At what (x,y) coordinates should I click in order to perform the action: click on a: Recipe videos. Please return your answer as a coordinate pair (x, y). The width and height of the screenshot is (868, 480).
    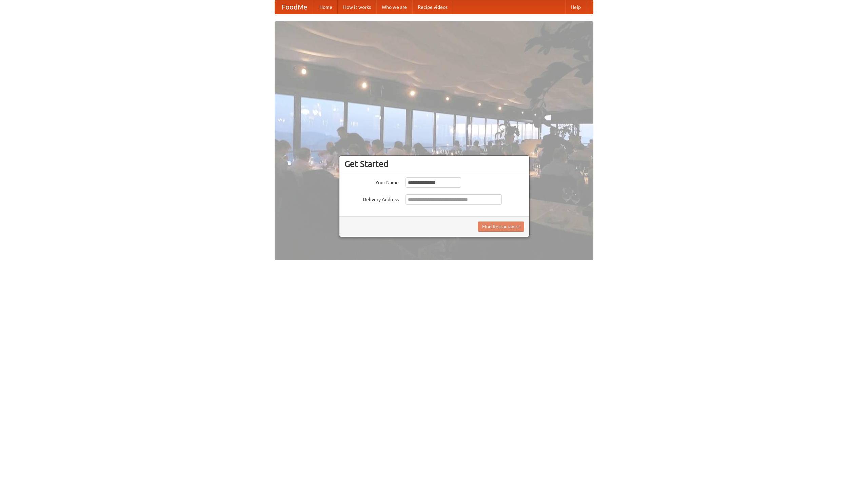
    Looking at the image, I should click on (433, 7).